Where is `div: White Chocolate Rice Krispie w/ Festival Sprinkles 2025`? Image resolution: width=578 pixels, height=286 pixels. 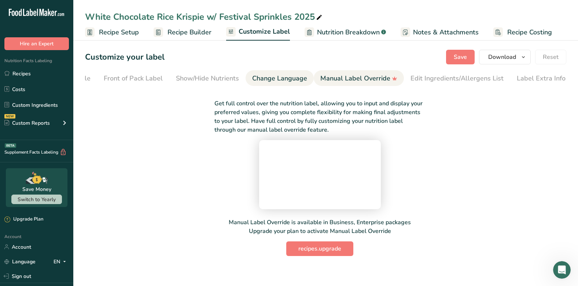 div: White Chocolate Rice Krispie w/ Festival Sprinkles 2025 is located at coordinates (204, 17).